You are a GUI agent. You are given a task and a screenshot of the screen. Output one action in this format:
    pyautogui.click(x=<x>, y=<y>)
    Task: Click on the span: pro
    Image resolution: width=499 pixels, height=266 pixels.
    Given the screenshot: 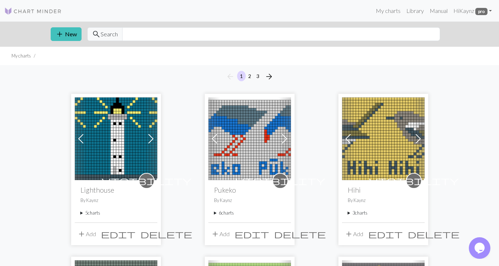 What is the action you would take?
    pyautogui.click(x=481, y=11)
    